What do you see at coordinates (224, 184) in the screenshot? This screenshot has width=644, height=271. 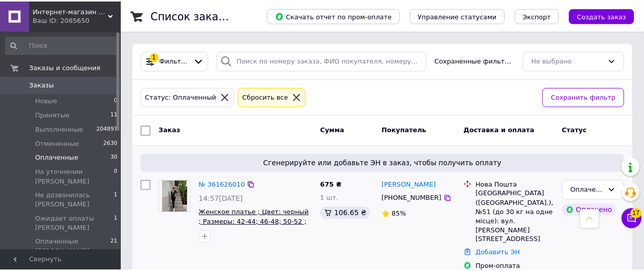 I see `a: № 361626010` at bounding box center [224, 184].